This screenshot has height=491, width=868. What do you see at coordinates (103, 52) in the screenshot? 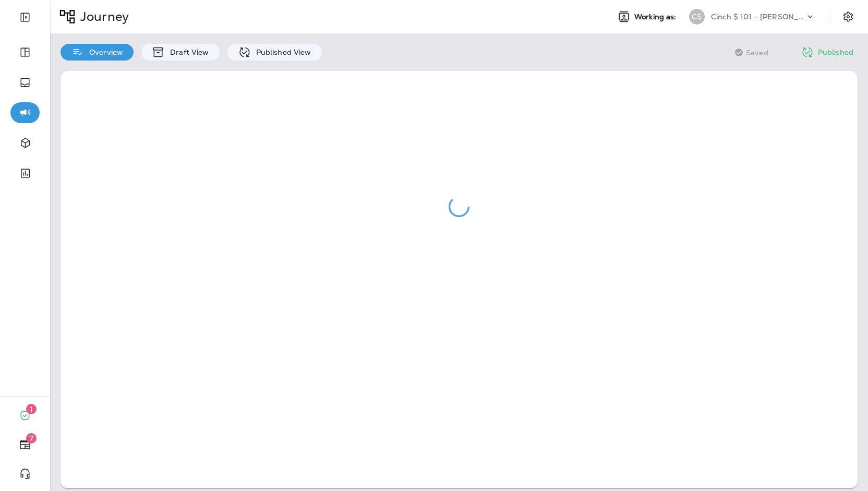
I see `p: Overview` at bounding box center [103, 52].